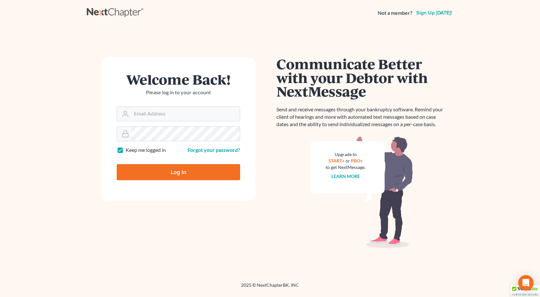 The image size is (540, 297). I want to click on a: PRO+, so click(357, 160).